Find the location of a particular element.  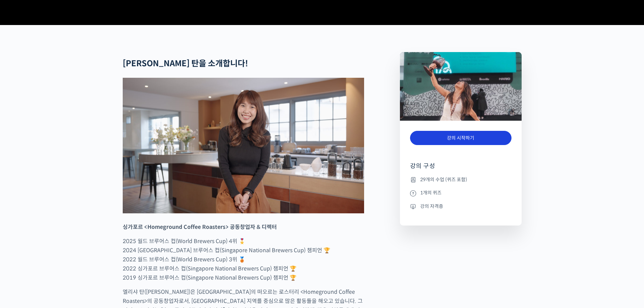

li: 강의 자격증 is located at coordinates (461, 206).